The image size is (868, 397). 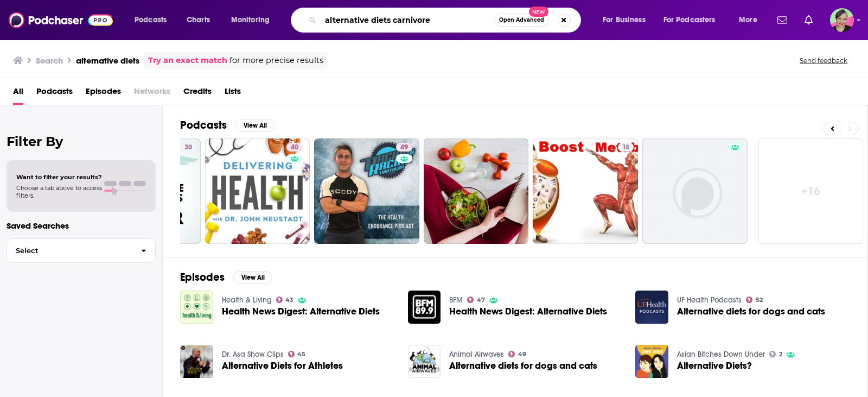 I want to click on a: Asian Bitches Down Under, so click(x=721, y=354).